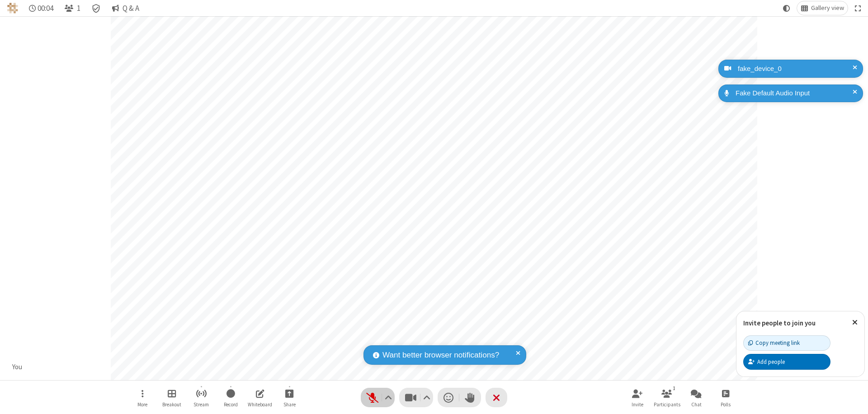 Image resolution: width=868 pixels, height=414 pixels. Describe the element at coordinates (41, 8) in the screenshot. I see `div: Timer` at that location.